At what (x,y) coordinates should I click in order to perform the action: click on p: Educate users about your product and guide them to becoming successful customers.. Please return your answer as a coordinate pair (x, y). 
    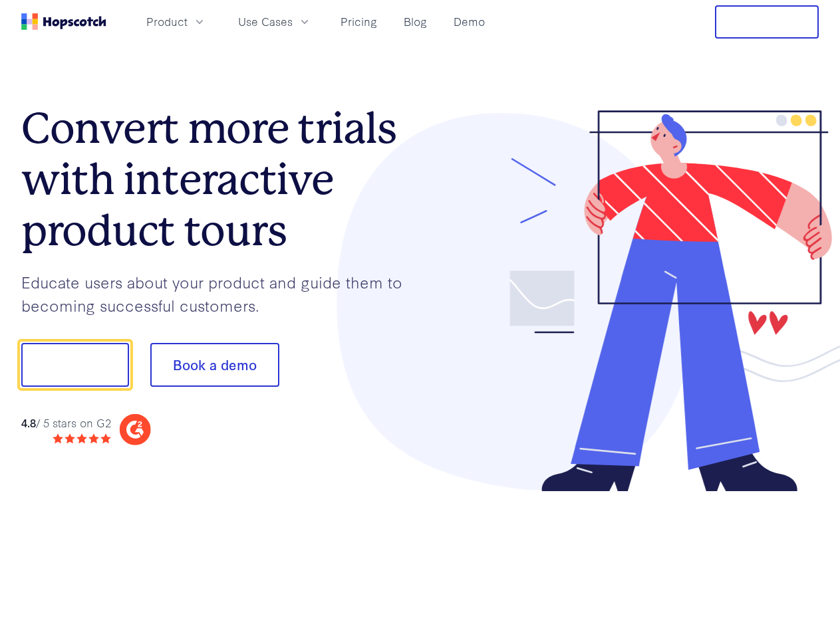
    Looking at the image, I should click on (221, 293).